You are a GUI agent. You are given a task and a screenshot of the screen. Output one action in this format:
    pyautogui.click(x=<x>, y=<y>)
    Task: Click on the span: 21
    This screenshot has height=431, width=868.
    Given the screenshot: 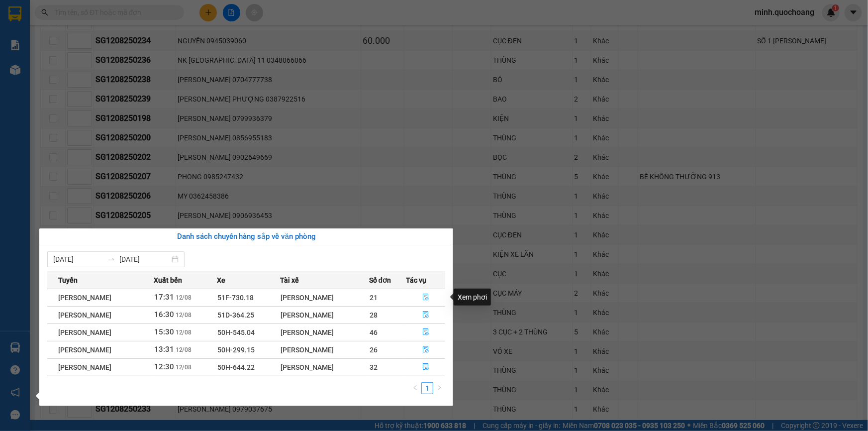 What is the action you would take?
    pyautogui.click(x=374, y=297)
    